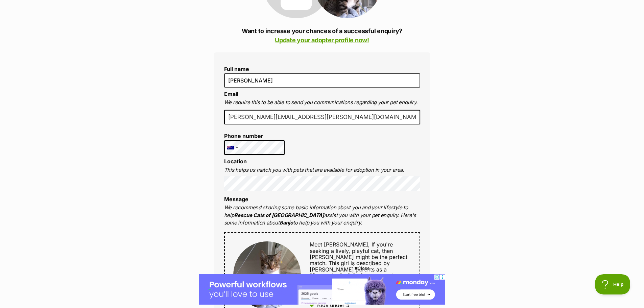 The width and height of the screenshot is (644, 308). What do you see at coordinates (255, 136) in the screenshot?
I see `label: Phone number` at bounding box center [255, 136].